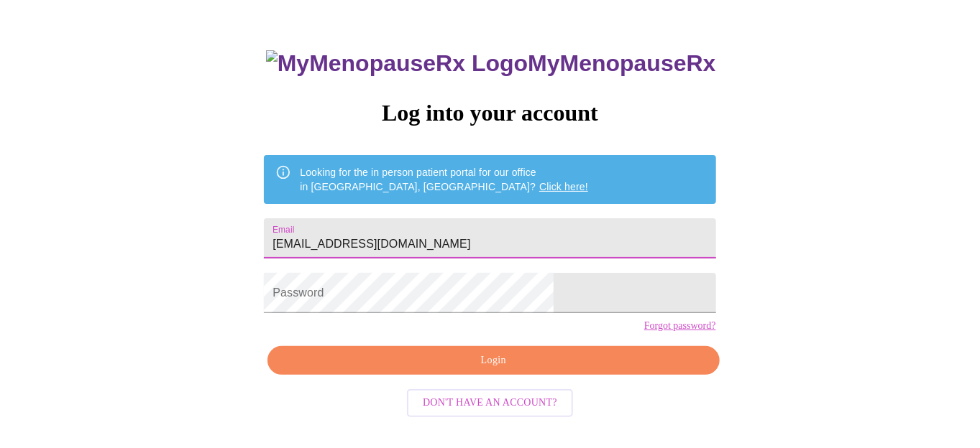  What do you see at coordinates (491, 63) in the screenshot?
I see `h3: MyMenopauseRx` at bounding box center [491, 63].